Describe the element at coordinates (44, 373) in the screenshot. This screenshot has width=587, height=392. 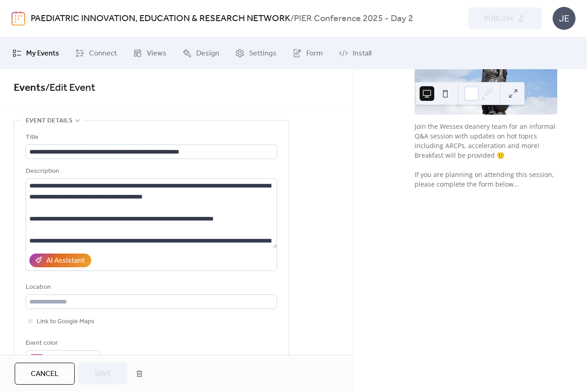
I see `a: Cancel` at that location.